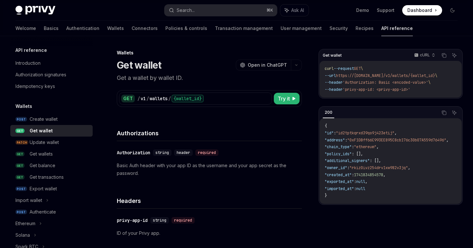 This screenshot has height=248, width=473. What do you see at coordinates (31, 50) in the screenshot?
I see `h5: API reference` at bounding box center [31, 50].